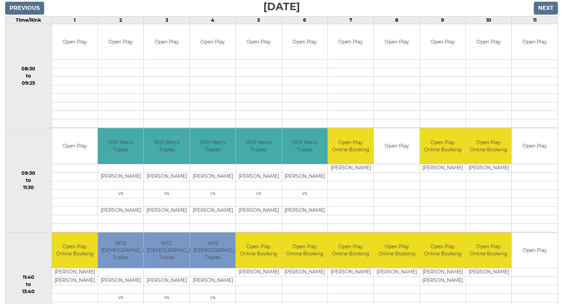 The height and width of the screenshot is (304, 563). I want to click on td: 3, so click(167, 20).